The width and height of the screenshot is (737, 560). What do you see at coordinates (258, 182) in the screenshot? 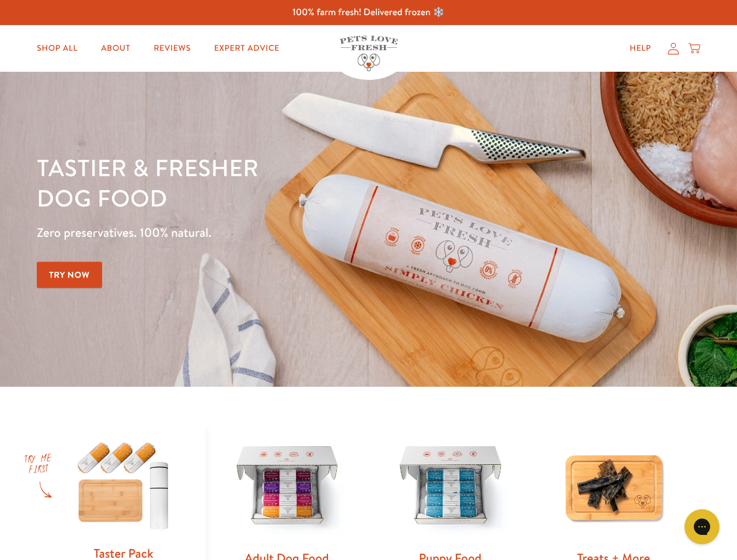
I see `h1: Tastier & fresher dog food` at bounding box center [258, 182].